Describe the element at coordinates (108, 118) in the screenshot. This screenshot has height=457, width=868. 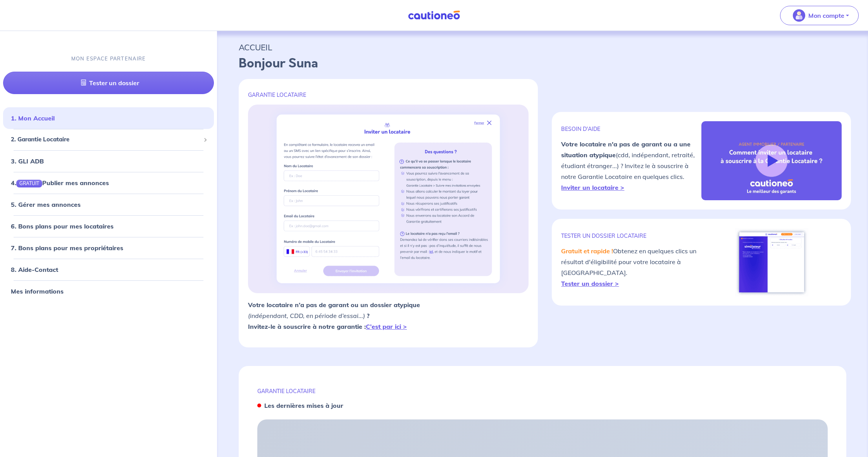
I see `div: 1. Mon Accueil` at that location.